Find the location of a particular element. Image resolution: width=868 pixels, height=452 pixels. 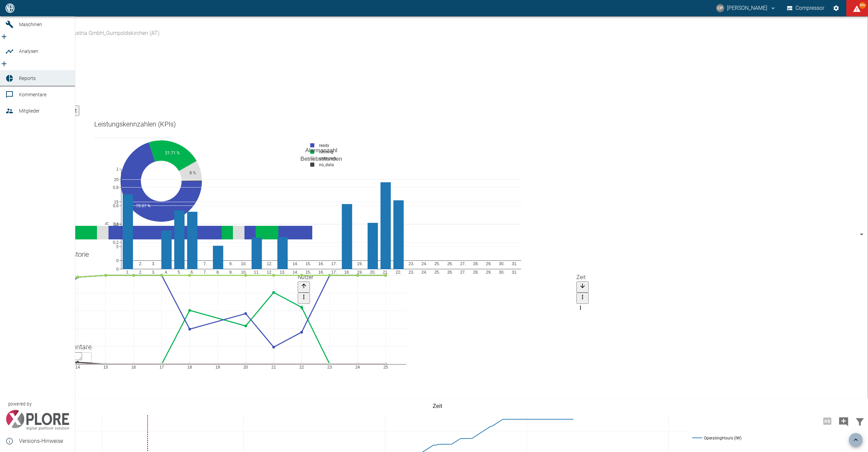

div: CP is located at coordinates (721, 8).